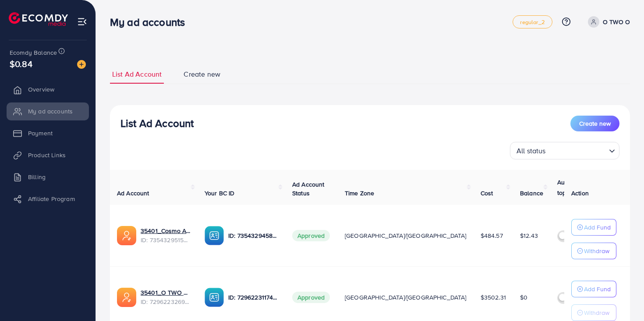  I want to click on img: logo, so click(38, 19).